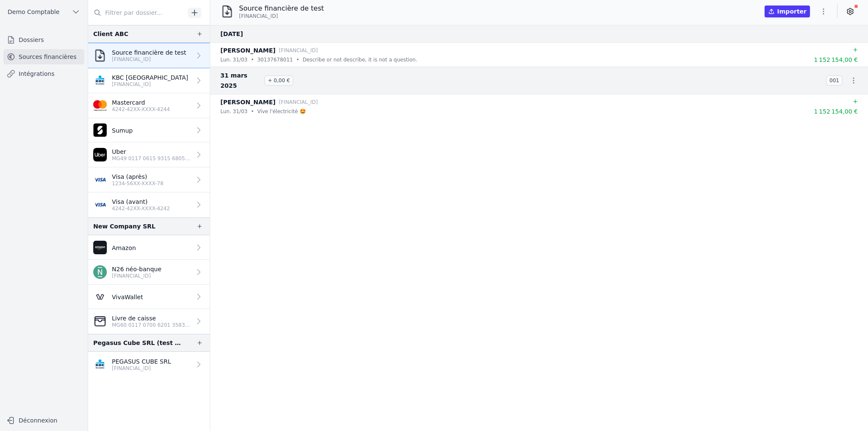 This screenshot has height=431, width=868. What do you see at coordinates (137, 183) in the screenshot?
I see `p: 1234-56XX-XXXX-78` at bounding box center [137, 183].